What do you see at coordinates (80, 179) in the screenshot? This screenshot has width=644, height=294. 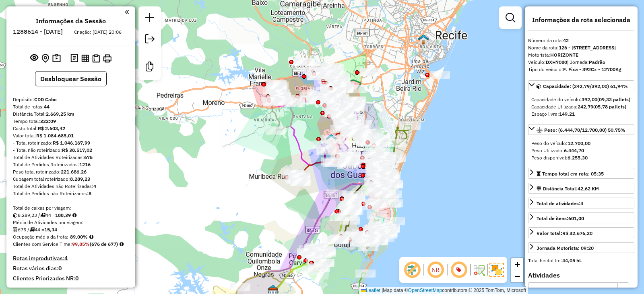 I see `strong: 8.289,23` at bounding box center [80, 179].